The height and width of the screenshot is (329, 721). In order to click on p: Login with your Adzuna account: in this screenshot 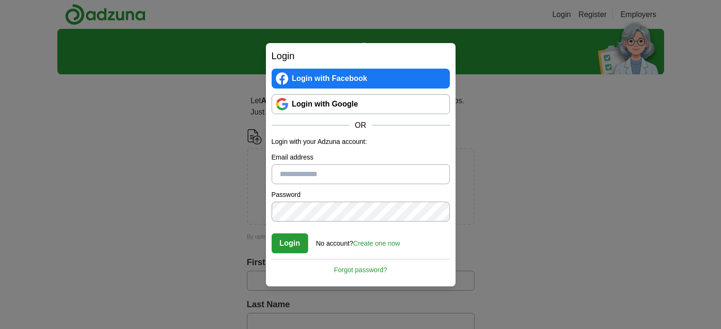, I will do `click(361, 142)`.